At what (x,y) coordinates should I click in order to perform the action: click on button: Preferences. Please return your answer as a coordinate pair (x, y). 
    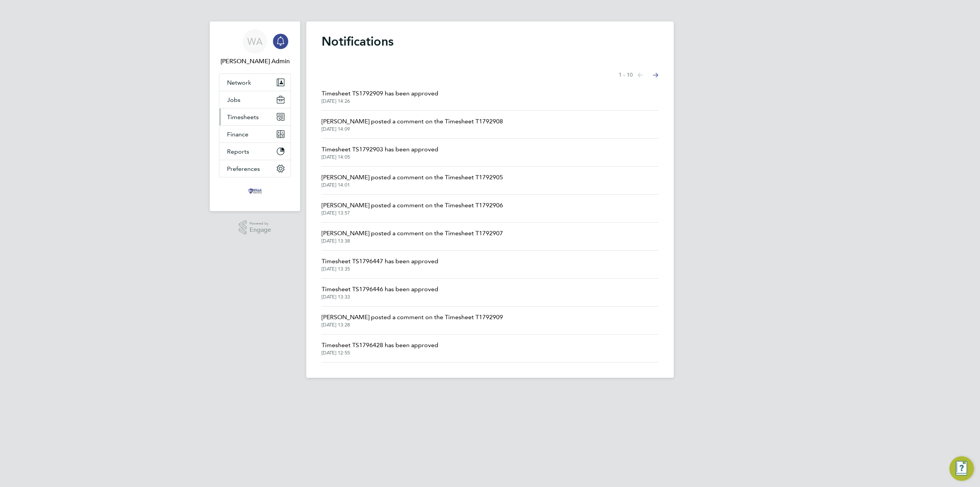
    Looking at the image, I should click on (255, 168).